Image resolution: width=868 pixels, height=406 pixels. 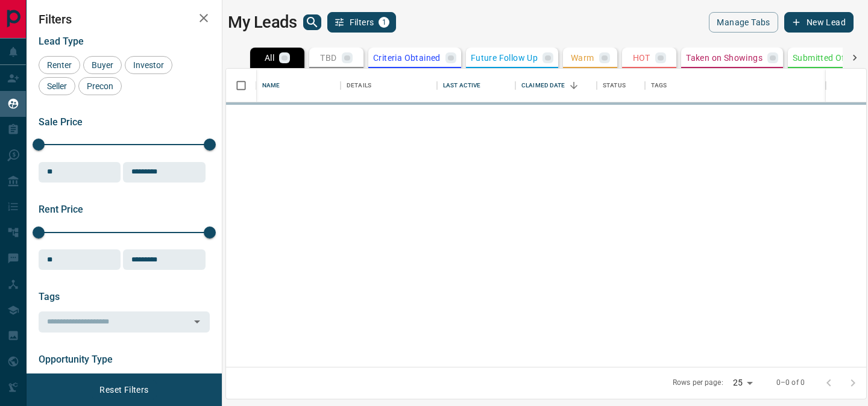 What do you see at coordinates (312, 23) in the screenshot?
I see `button: search button` at bounding box center [312, 23].